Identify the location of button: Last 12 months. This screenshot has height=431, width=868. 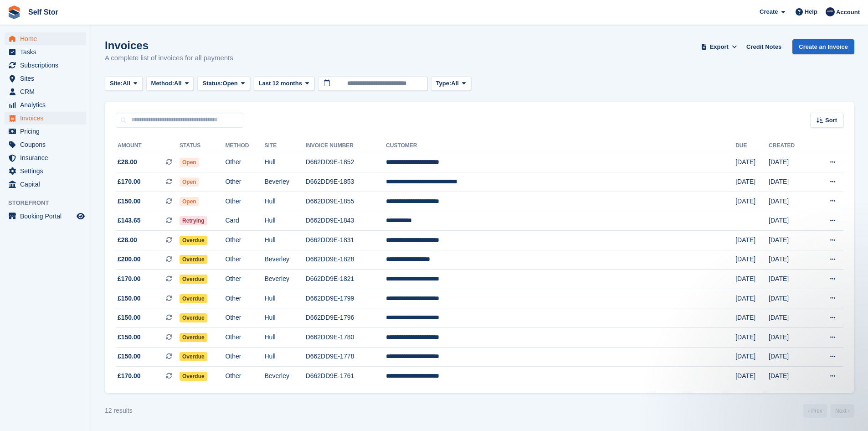
(284, 84).